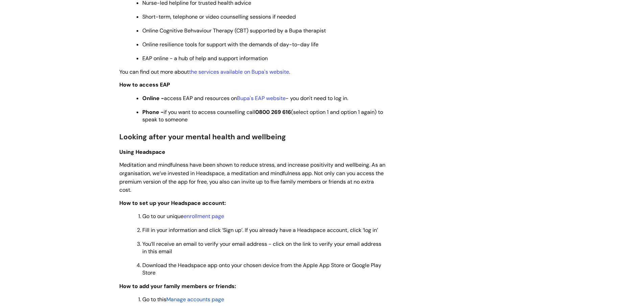 This screenshot has height=308, width=644. What do you see at coordinates (195, 299) in the screenshot?
I see `a: Manage accounts page` at bounding box center [195, 299].